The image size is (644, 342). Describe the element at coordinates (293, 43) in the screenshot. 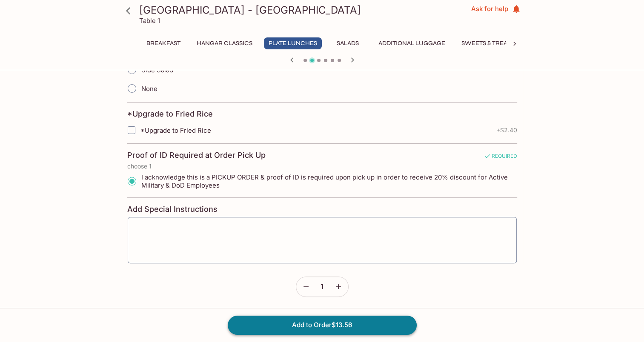

I see `button: Plate Lunches` at that location.